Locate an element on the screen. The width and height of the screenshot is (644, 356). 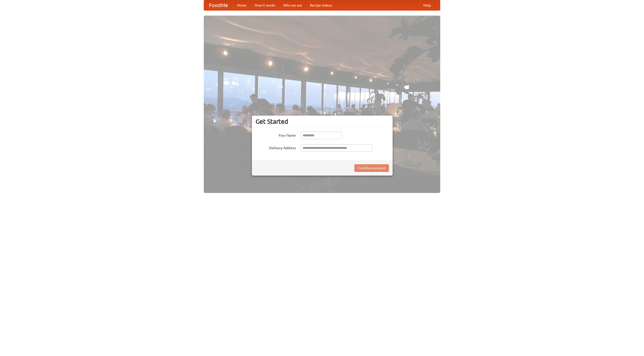
a: Help is located at coordinates (427, 5).